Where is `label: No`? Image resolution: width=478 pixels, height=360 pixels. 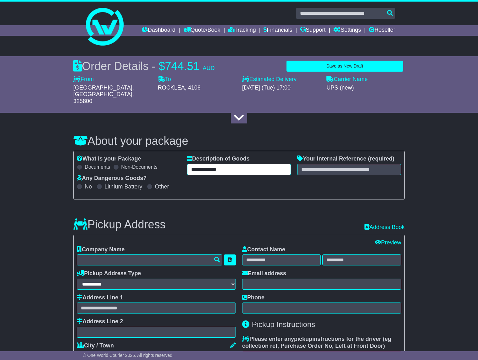 label: No is located at coordinates (88, 187).